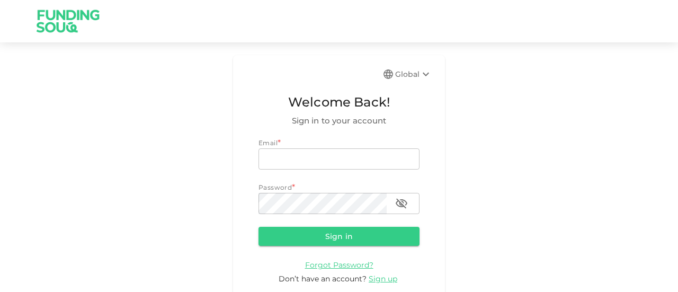 The image size is (678, 292). I want to click on input: email, so click(339, 159).